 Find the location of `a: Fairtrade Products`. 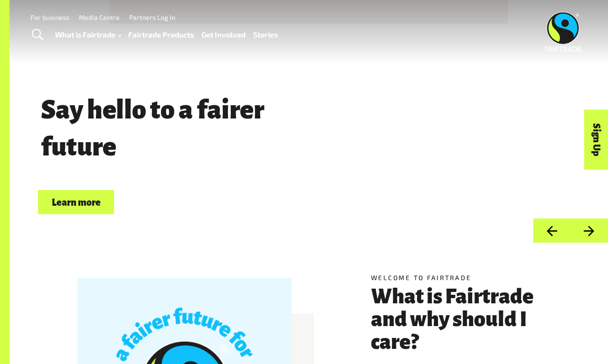

a: Fairtrade Products is located at coordinates (161, 35).